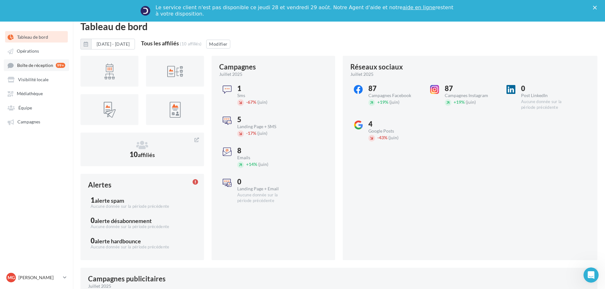  Describe the element at coordinates (596, 8) in the screenshot. I see `div: Fermer` at that location.